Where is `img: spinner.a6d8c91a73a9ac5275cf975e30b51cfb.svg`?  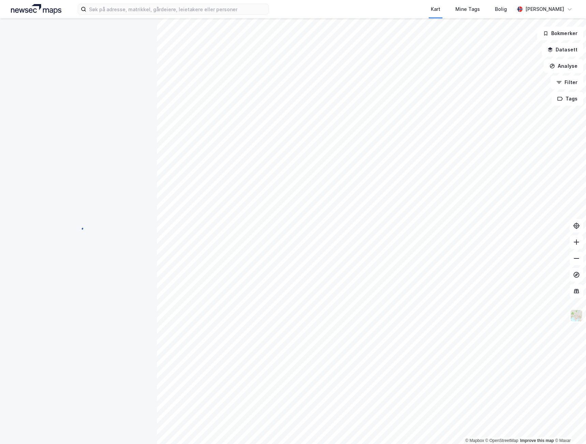
img: spinner.a6d8c91a73a9ac5275cf975e30b51cfb.svg is located at coordinates (78, 227).